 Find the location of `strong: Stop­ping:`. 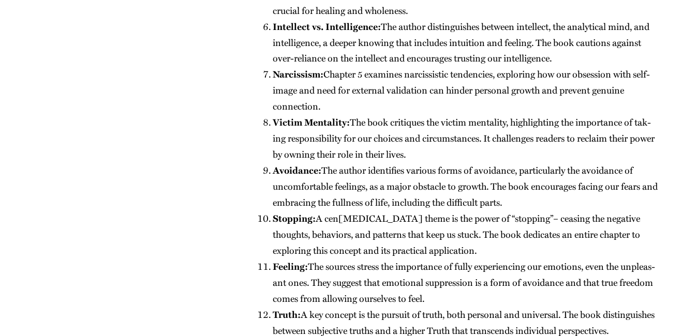

strong: Stop­ping: is located at coordinates (294, 218).